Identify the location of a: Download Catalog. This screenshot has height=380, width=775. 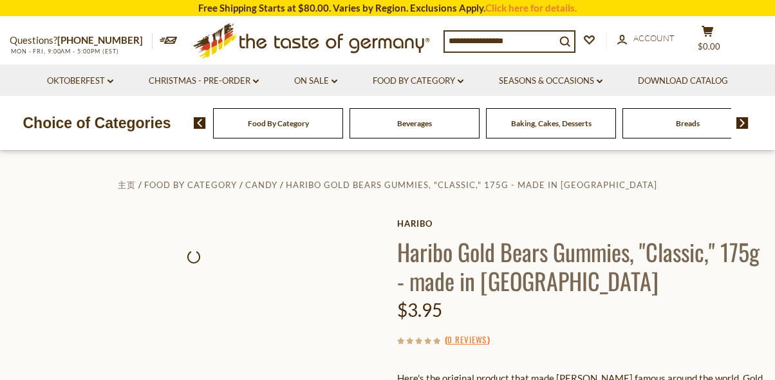
(683, 81).